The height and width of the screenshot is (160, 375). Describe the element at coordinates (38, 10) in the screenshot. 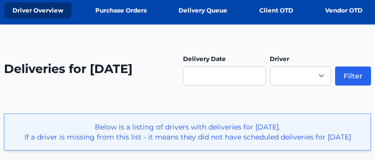

I see `a: Driver Overview` at that location.